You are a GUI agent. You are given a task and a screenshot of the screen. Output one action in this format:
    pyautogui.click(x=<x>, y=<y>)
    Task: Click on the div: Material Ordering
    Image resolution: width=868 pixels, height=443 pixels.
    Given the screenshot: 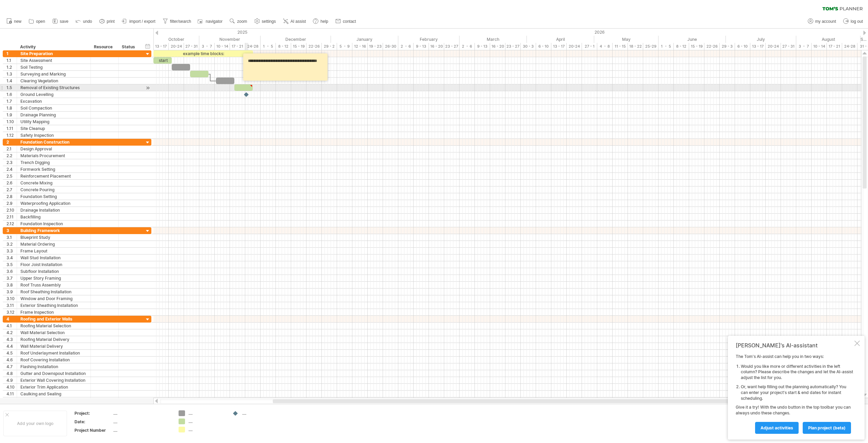 What is the action you would take?
    pyautogui.click(x=53, y=244)
    